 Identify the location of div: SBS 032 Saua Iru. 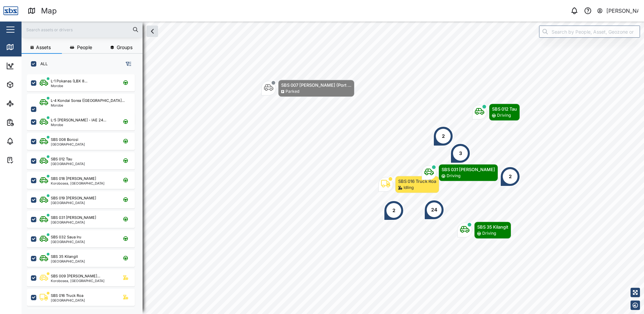
(66, 237).